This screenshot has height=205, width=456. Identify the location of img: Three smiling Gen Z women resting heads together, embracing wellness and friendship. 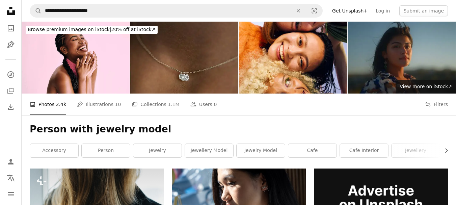
(293, 57).